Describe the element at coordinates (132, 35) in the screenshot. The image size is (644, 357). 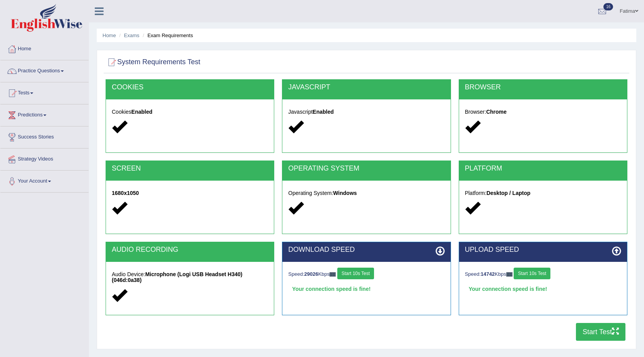
I see `a: Exams` at that location.